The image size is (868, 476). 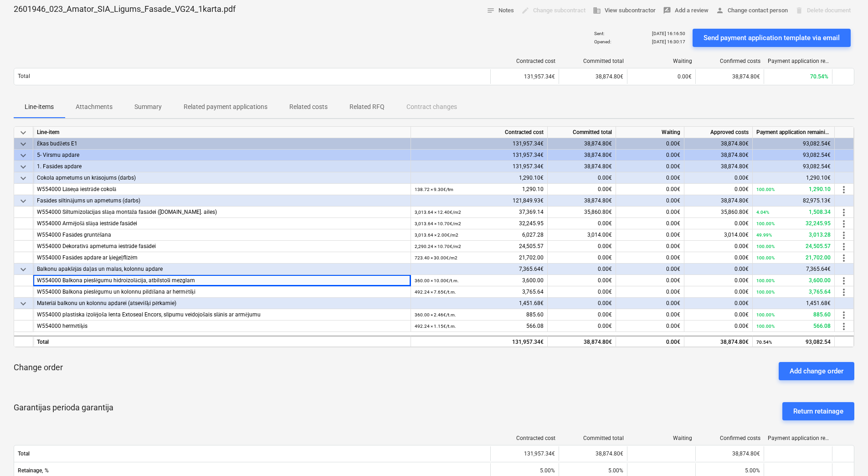 What do you see at coordinates (63, 411) in the screenshot?
I see `p: Garantijas perioda garantija` at bounding box center [63, 411].